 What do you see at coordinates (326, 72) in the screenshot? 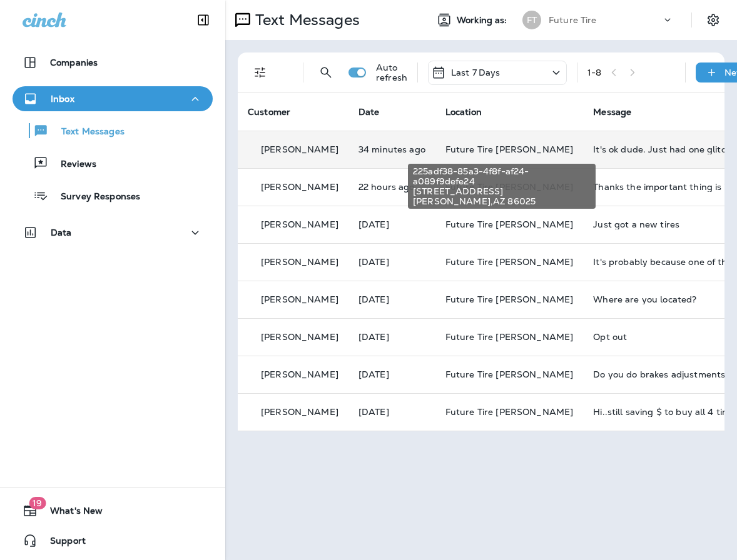
I see `button: Search Messages` at bounding box center [326, 72].